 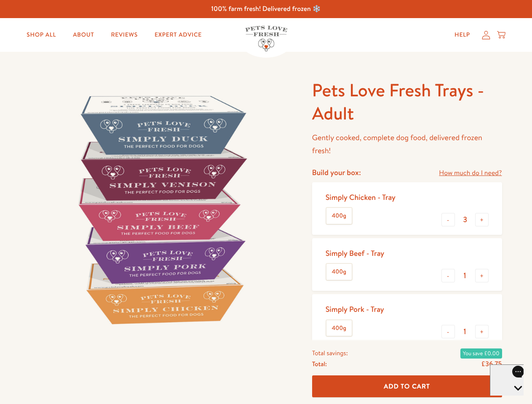 I want to click on span: Total:, so click(x=319, y=364).